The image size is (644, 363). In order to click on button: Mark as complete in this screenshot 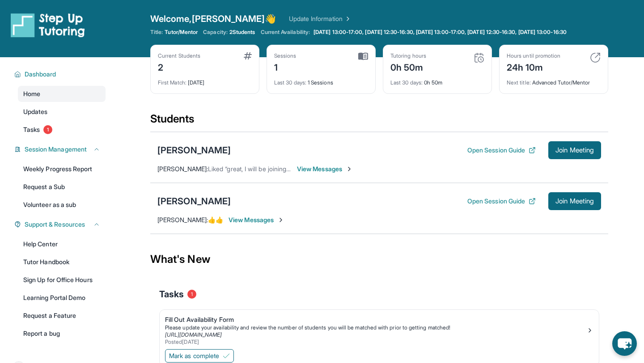, I will do `click(199, 356)`.